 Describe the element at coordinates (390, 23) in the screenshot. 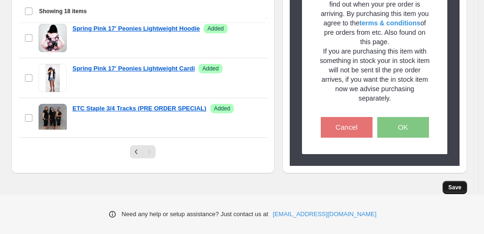

I see `a: terms & conditions` at that location.